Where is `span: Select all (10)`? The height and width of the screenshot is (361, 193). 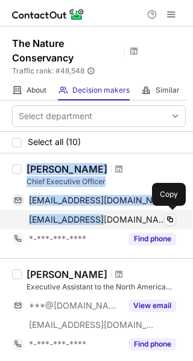
span: Select all (10) is located at coordinates (54, 142).